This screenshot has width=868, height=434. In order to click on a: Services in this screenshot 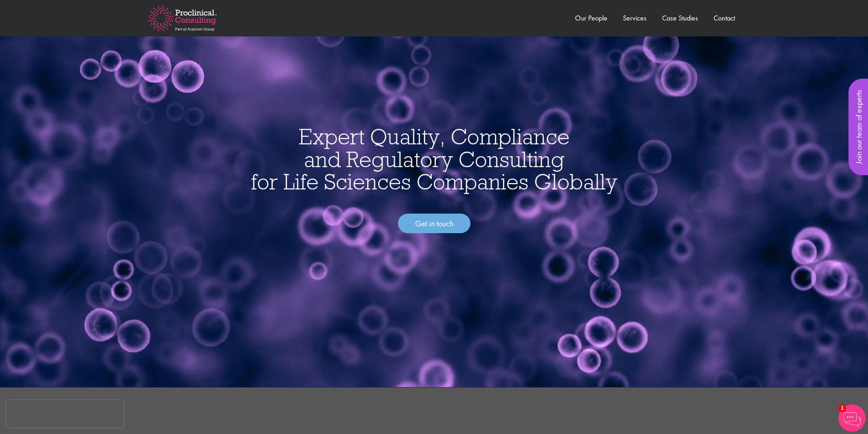, I will do `click(635, 18)`.